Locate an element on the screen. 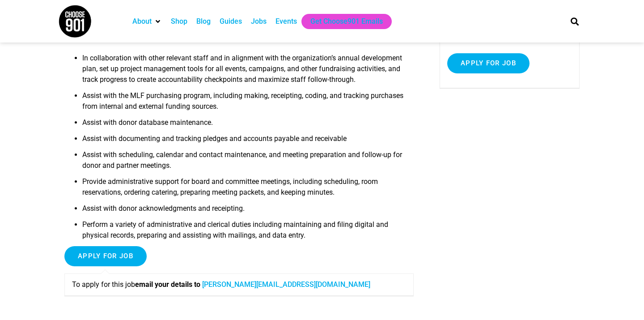 The height and width of the screenshot is (320, 644). a: Events is located at coordinates (286, 22).